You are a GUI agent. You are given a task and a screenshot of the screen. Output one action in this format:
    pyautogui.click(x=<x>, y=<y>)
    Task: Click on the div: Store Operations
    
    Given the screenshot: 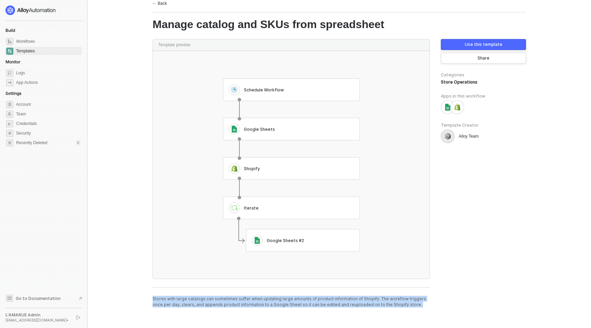 What is the action you would take?
    pyautogui.click(x=484, y=82)
    